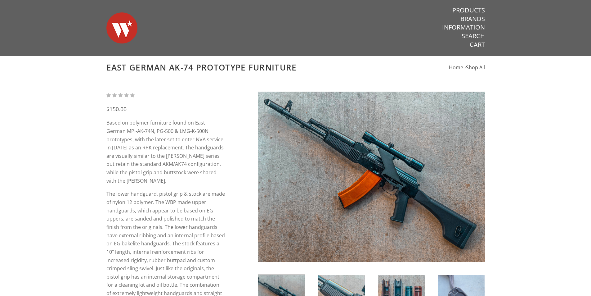  Describe the element at coordinates (371, 176) in the screenshot. I see `img: East German AK-74 Prototype Furniture` at that location.